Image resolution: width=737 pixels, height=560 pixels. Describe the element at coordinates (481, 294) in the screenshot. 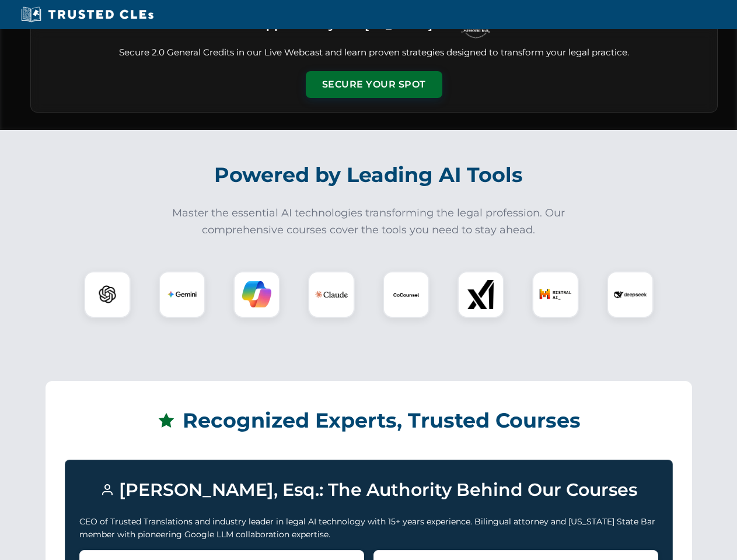

I see `div: xAI` at that location.